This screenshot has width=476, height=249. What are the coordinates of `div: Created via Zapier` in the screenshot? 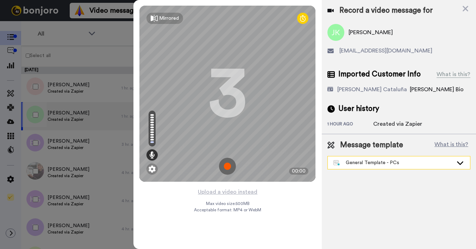 It's located at (397, 124).